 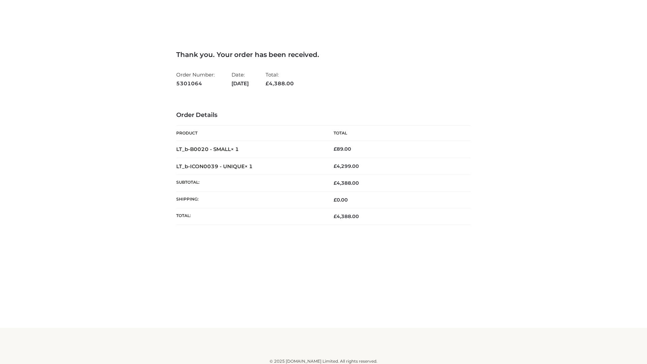 I want to click on bdi: 4,299.00, so click(x=346, y=166).